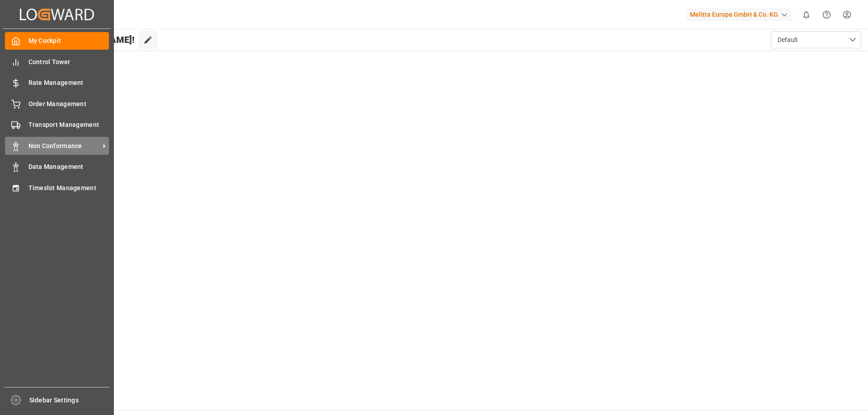 This screenshot has width=868, height=415. What do you see at coordinates (57, 188) in the screenshot?
I see `a: Timeslot Management` at bounding box center [57, 188].